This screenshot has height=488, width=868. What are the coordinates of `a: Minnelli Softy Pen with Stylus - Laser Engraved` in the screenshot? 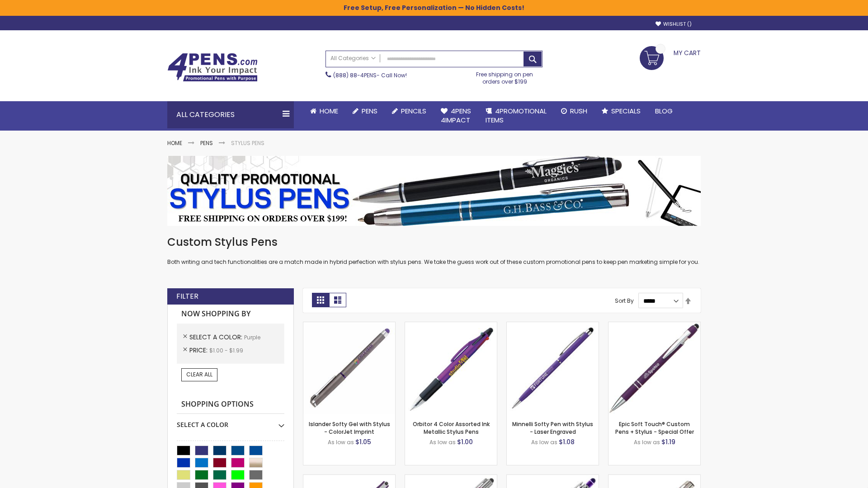 It's located at (552, 427).